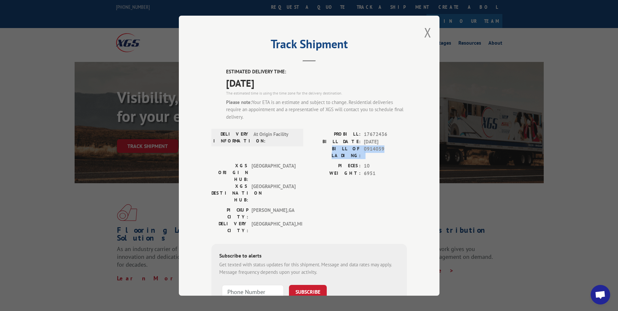  I want to click on div: Get texted with status updates for this shipment. Message and data rates may apply. Message frequ..., so click(309, 268).